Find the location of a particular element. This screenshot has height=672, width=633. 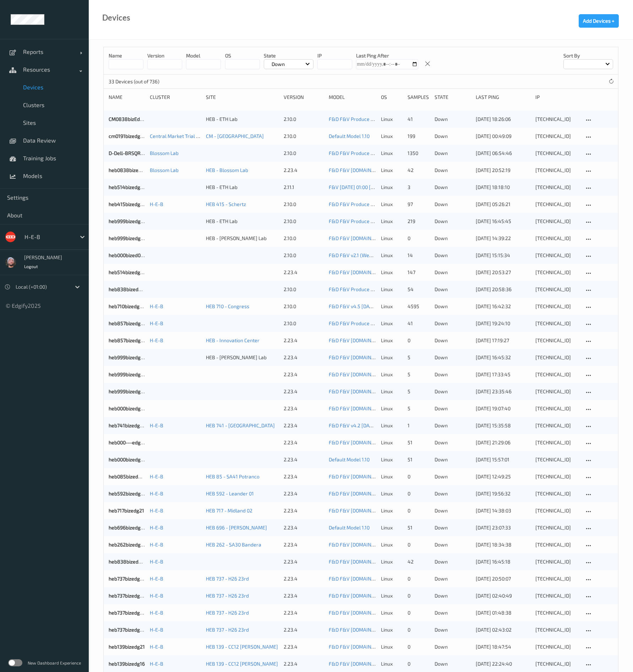

div: Name is located at coordinates (127, 97).